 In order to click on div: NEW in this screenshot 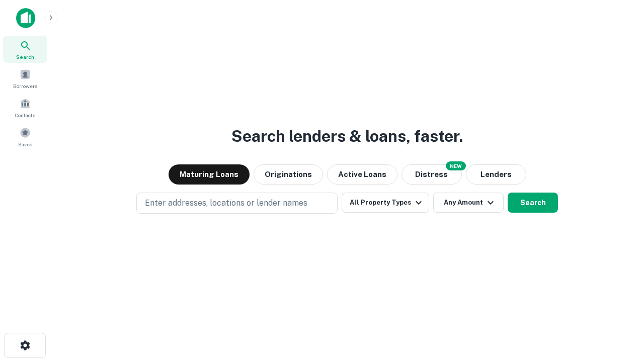, I will do `click(456, 166)`.